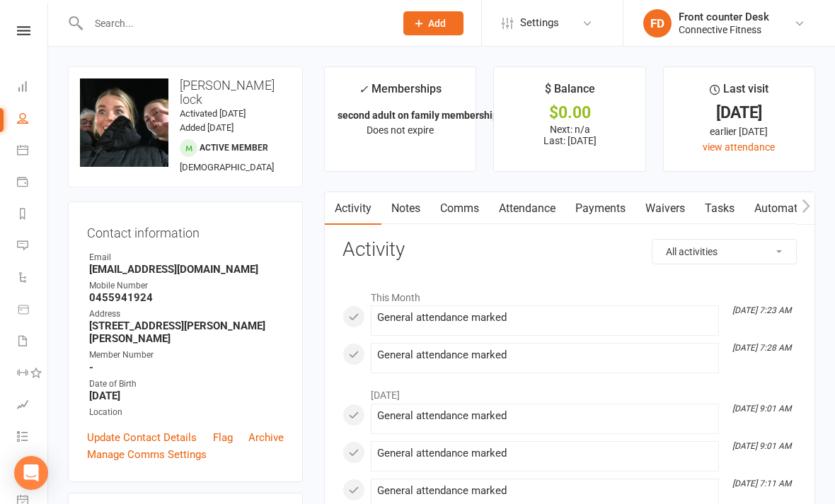 The image size is (835, 504). I want to click on a: Automations, so click(786, 209).